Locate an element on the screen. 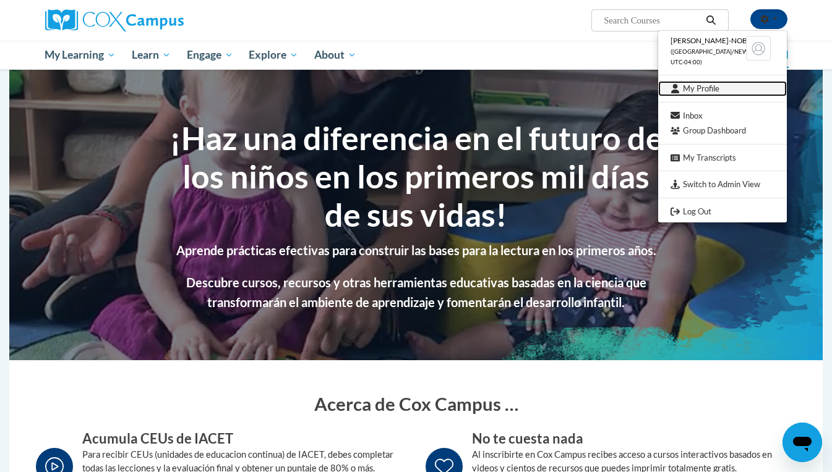 The image size is (832, 472). h2: Acerca de Cox Campus … is located at coordinates (416, 404).